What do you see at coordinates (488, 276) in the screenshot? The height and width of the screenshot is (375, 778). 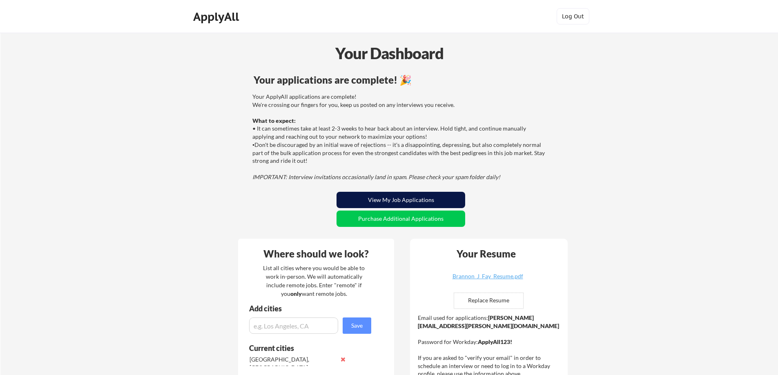 I see `div: Brannon_J_Fay_Resume.pdf` at bounding box center [488, 276].